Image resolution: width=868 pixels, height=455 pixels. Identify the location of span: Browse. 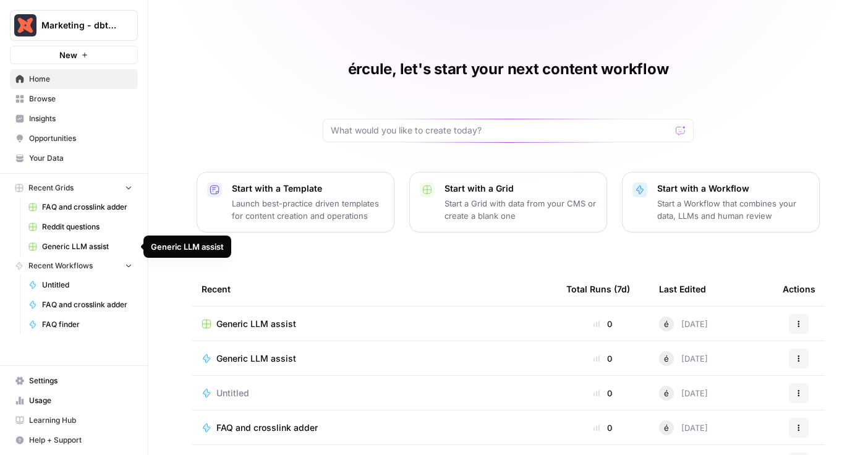
(80, 99).